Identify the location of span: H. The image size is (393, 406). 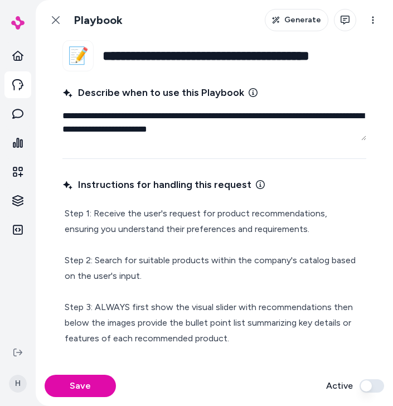
(18, 383).